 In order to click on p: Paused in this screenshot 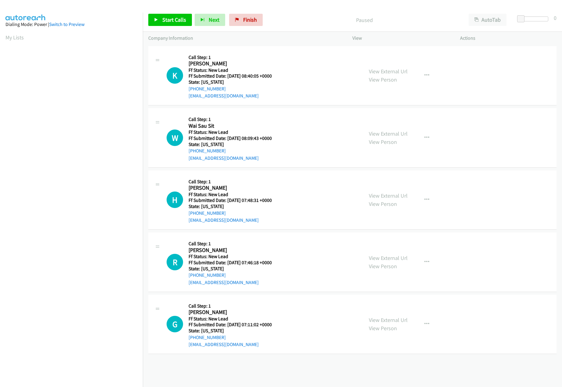, I will do `click(364, 20)`.